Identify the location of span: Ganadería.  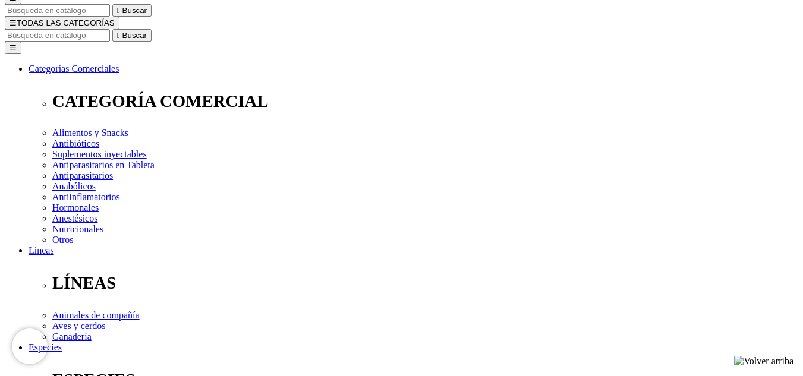
(72, 336).